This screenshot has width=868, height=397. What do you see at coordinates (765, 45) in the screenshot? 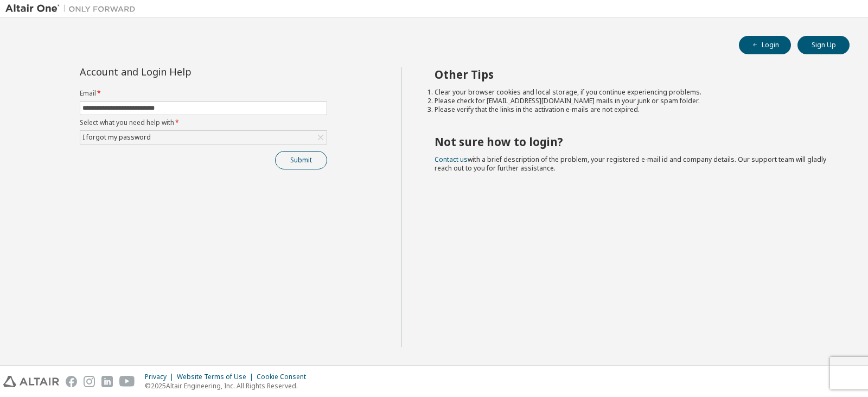
I see `button: Login` at bounding box center [765, 45].